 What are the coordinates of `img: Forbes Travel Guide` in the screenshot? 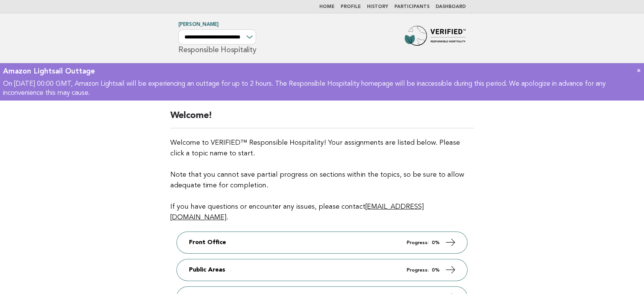 It's located at (436, 38).